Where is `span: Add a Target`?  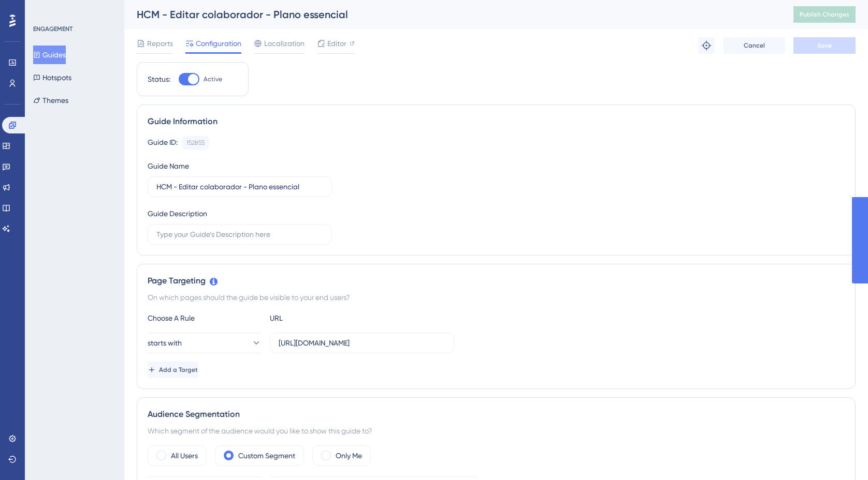
span: Add a Target is located at coordinates (178, 370).